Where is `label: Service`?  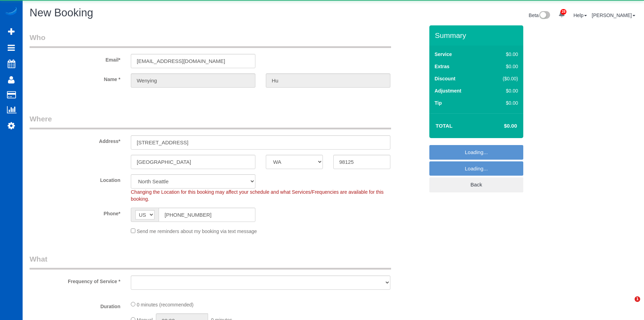 label: Service is located at coordinates (443, 54).